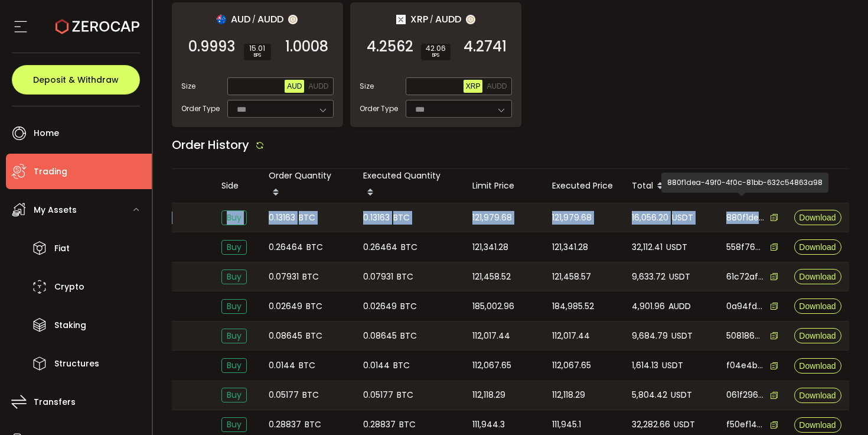 The height and width of the screenshot is (435, 868). Describe the element at coordinates (670, 186) in the screenshot. I see `div: Total` at that location.